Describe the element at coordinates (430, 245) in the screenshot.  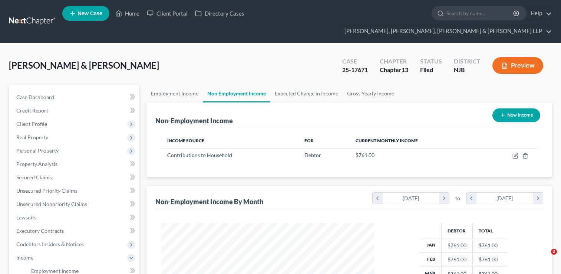
I see `th: Jan` at that location.